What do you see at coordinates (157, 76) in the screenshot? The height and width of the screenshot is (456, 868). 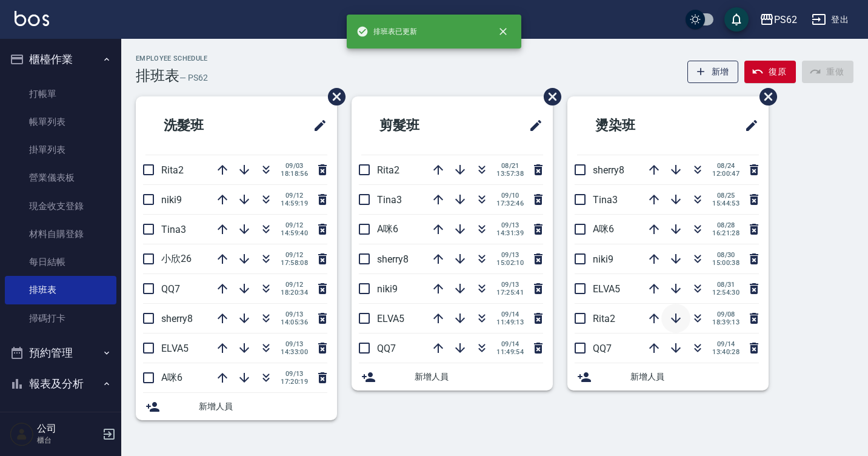 I see `h3: 排班表` at bounding box center [157, 76].